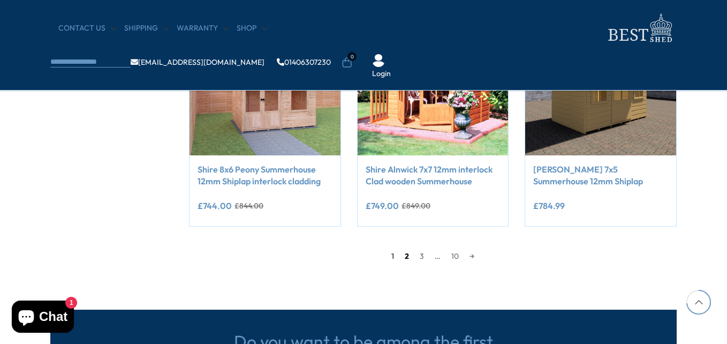  Describe the element at coordinates (639, 28) in the screenshot. I see `img: logo` at that location.